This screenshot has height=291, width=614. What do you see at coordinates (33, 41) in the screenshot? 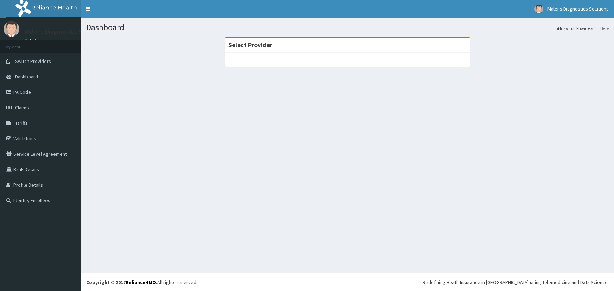
I see `a: Online` at bounding box center [33, 41].